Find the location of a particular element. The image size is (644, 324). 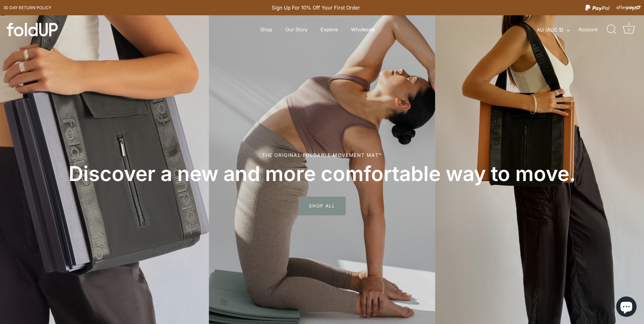

a: Explore is located at coordinates (329, 30).